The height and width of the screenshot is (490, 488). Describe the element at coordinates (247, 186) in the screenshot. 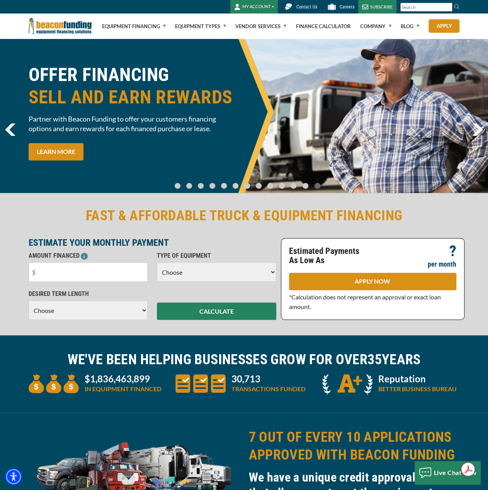

I see `a: Go To Slide 6` at that location.